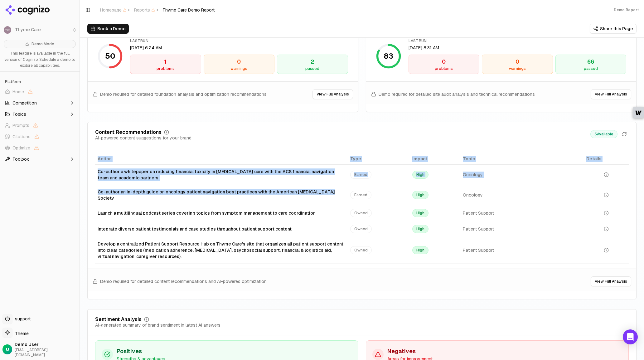 The height and width of the screenshot is (360, 644). Describe the element at coordinates (39, 103) in the screenshot. I see `button: Competition` at that location.